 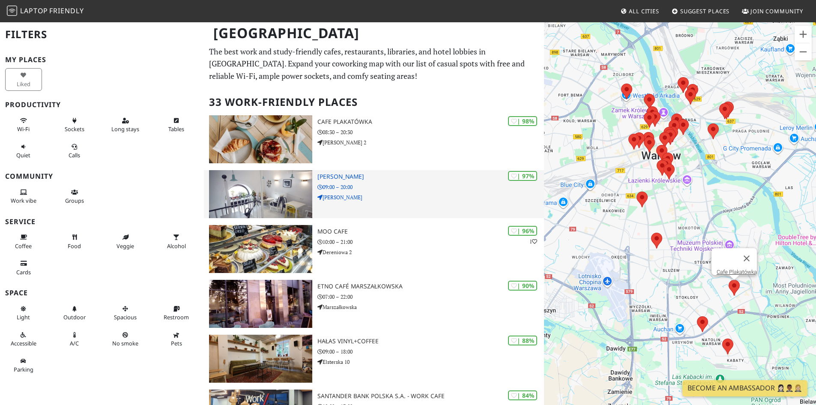 What do you see at coordinates (102, 104) in the screenshot?
I see `h3: Productivity` at bounding box center [102, 104].